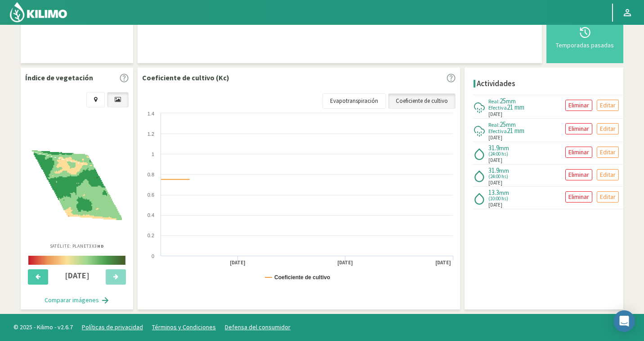 The height and width of the screenshot is (341, 644). What do you see at coordinates (625, 321) in the screenshot?
I see `div: Open Intercom Messenger` at bounding box center [625, 321].